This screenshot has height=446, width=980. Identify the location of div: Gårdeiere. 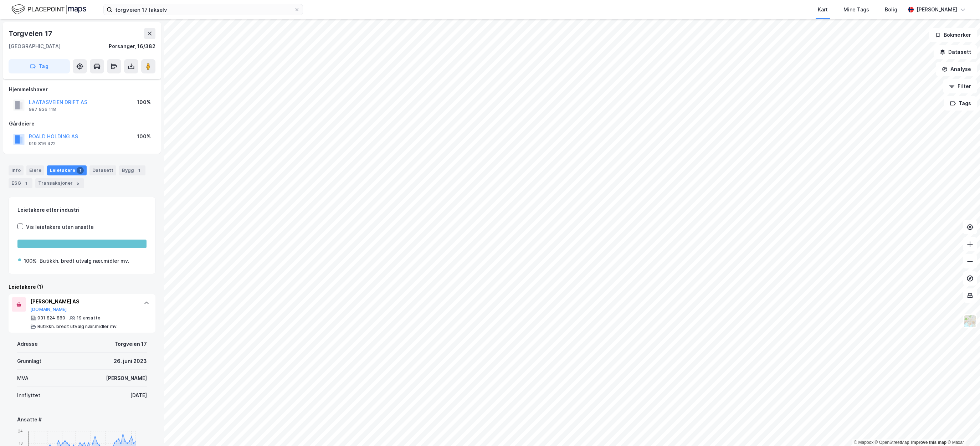
(82, 124).